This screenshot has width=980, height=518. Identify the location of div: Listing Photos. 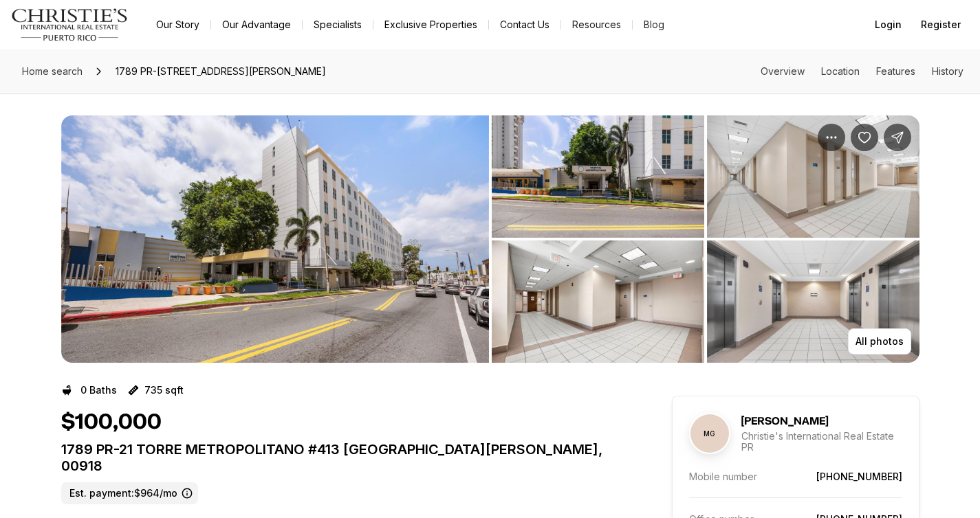
(490, 240).